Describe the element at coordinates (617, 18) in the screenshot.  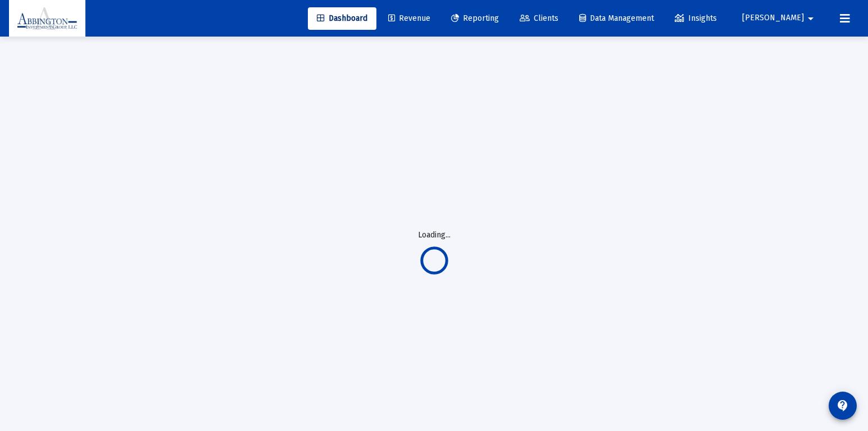
I see `span: Data Management` at that location.